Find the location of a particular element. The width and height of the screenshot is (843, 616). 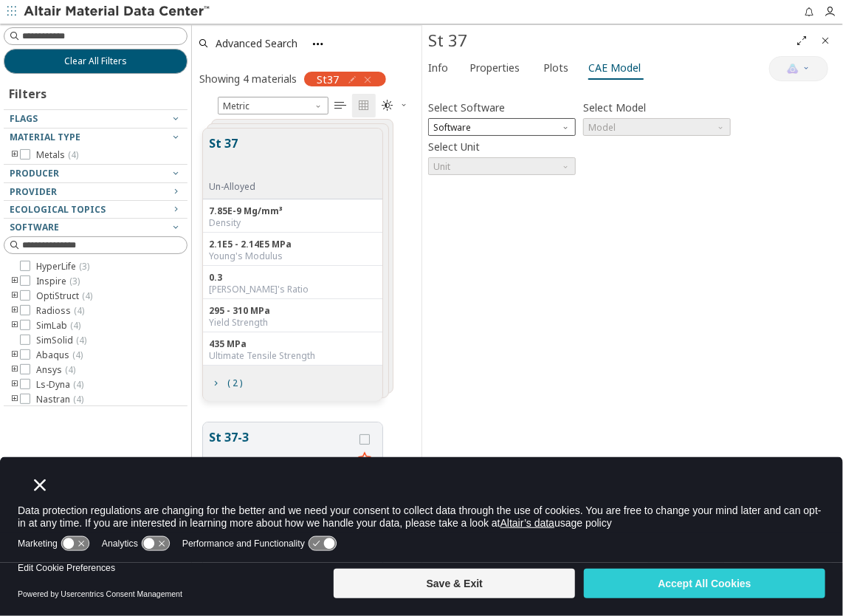

span: Advanced Search is located at coordinates (256, 43).